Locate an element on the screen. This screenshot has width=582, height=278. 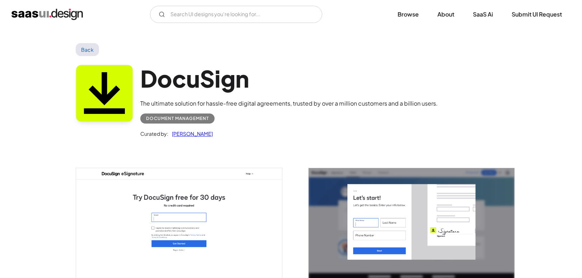
a: Back is located at coordinates (87, 50).